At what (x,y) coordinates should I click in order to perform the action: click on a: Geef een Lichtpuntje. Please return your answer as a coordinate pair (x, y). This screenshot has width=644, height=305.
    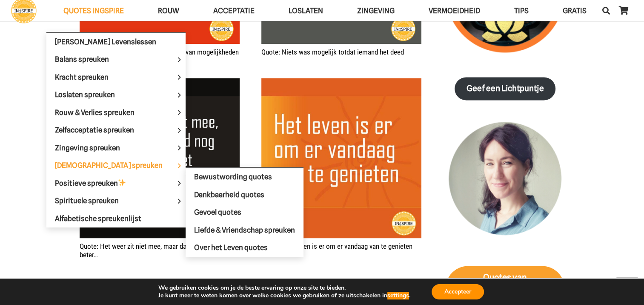
    Looking at the image, I should click on (505, 89).